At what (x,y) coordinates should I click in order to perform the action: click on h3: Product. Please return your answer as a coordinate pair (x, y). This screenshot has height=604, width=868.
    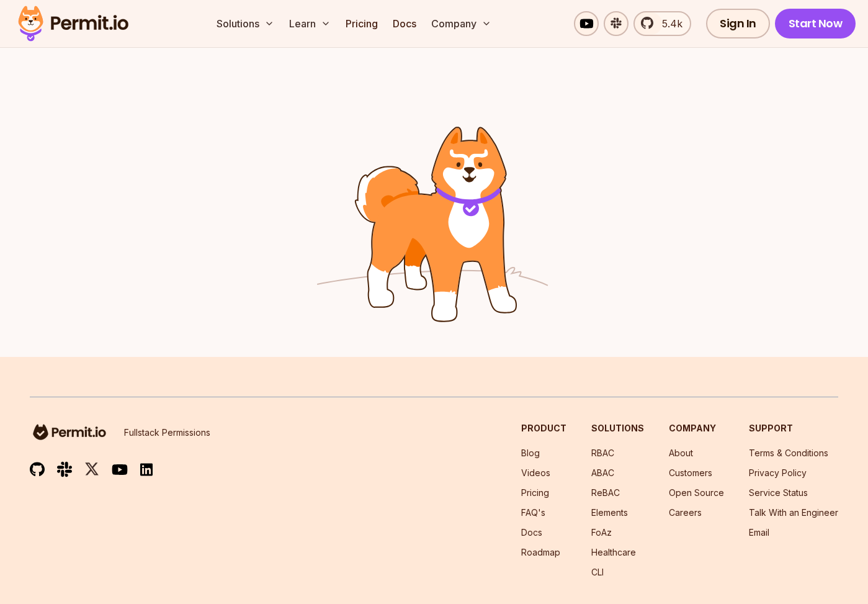
    Looking at the image, I should click on (544, 428).